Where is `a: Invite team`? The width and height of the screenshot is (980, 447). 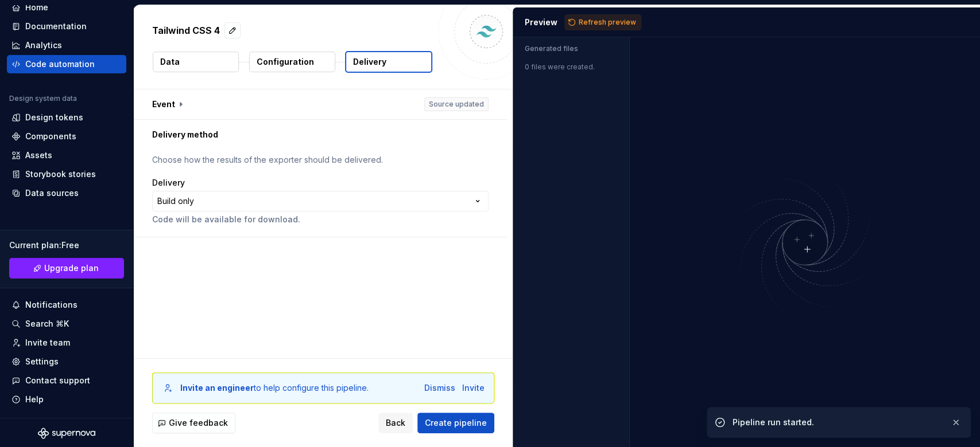
a: Invite team is located at coordinates (67, 343).